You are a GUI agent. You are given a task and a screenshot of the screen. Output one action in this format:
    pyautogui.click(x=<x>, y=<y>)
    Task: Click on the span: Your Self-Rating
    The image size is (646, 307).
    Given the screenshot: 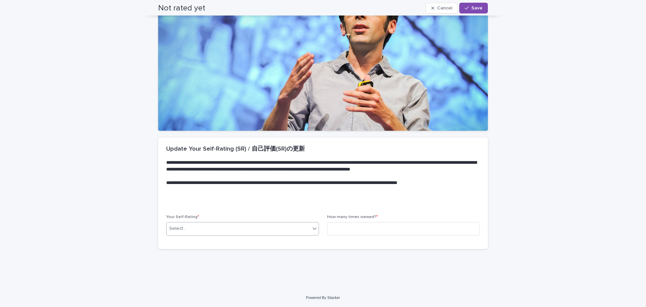 What is the action you would take?
    pyautogui.click(x=183, y=217)
    